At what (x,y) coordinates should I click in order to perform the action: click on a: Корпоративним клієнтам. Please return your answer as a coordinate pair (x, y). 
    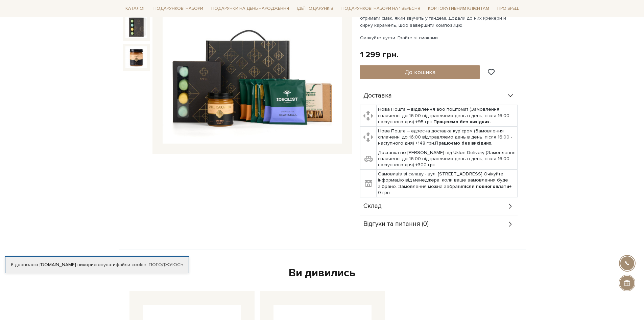
    Looking at the image, I should click on (459, 9).